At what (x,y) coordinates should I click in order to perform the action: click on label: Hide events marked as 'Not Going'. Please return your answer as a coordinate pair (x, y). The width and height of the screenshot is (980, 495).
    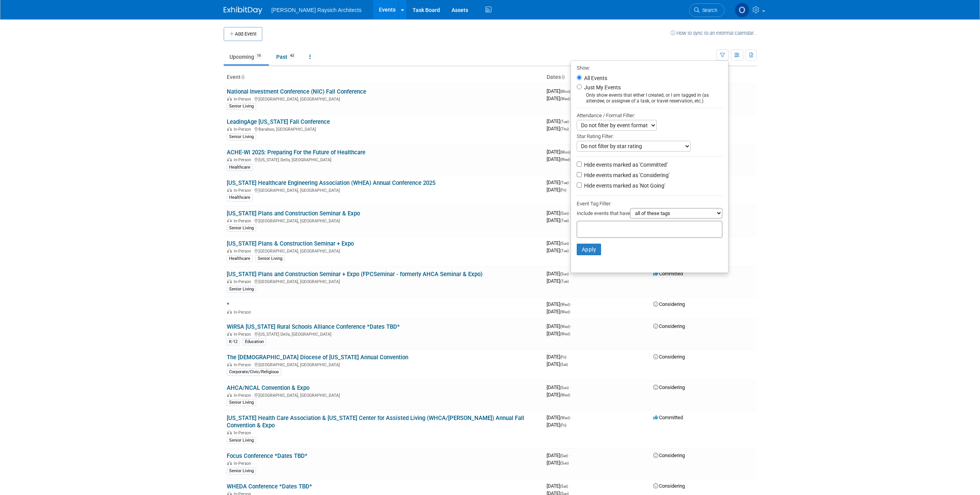
    Looking at the image, I should click on (624, 186).